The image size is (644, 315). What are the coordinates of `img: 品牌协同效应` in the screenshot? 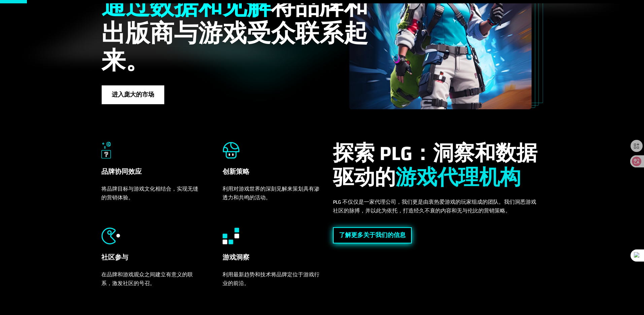 It's located at (106, 150).